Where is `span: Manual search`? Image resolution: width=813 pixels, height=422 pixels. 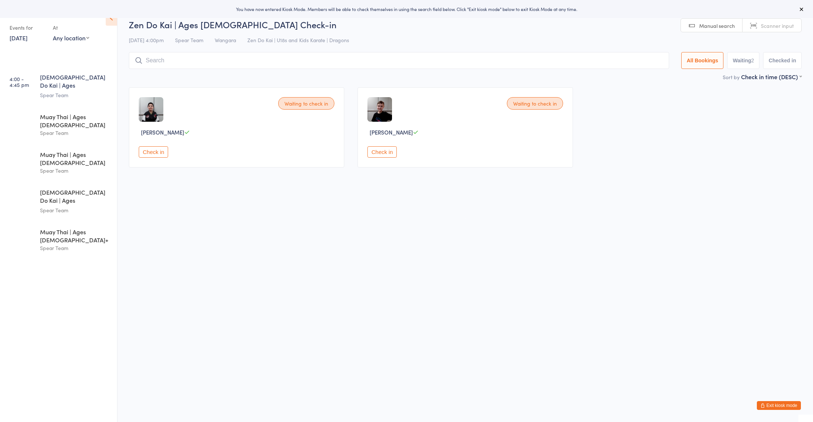 span: Manual search is located at coordinates (717, 26).